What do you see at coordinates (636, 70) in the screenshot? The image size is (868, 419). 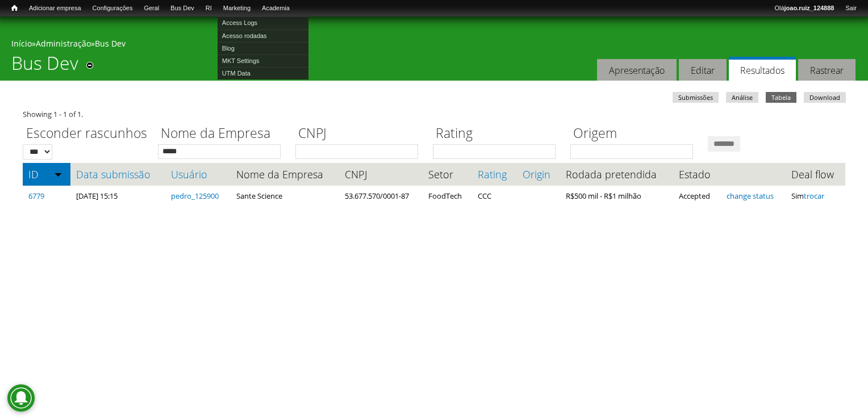 I see `a: Apresentação` at bounding box center [636, 70].